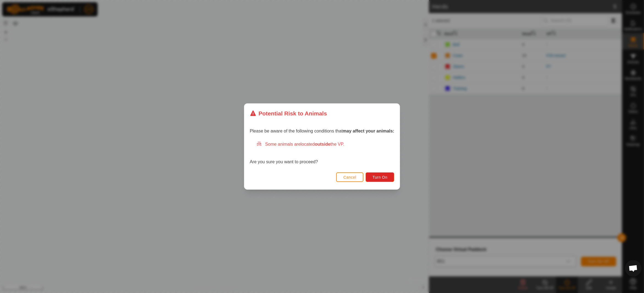 The width and height of the screenshot is (644, 293). What do you see at coordinates (633, 268) in the screenshot?
I see `div: Open chat` at bounding box center [633, 268].